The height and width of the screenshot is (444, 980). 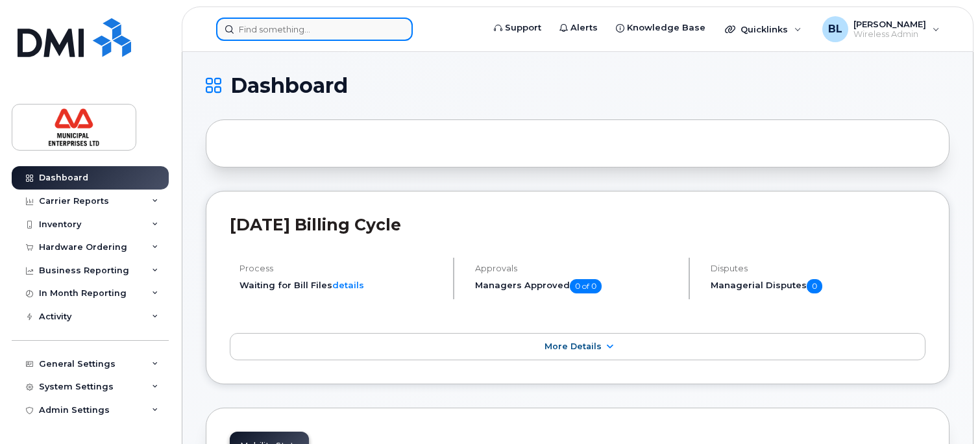 I want to click on h5: Managerial Disputes, so click(x=818, y=286).